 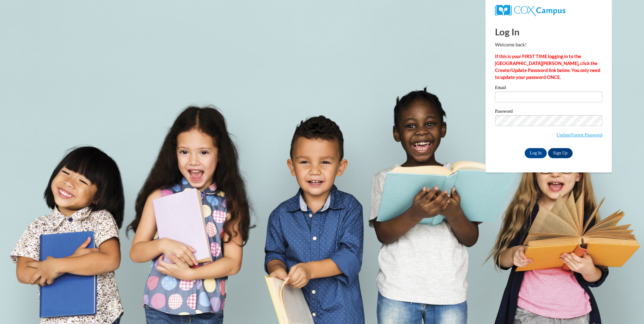 I want to click on p: Welcome back!, so click(x=549, y=45).